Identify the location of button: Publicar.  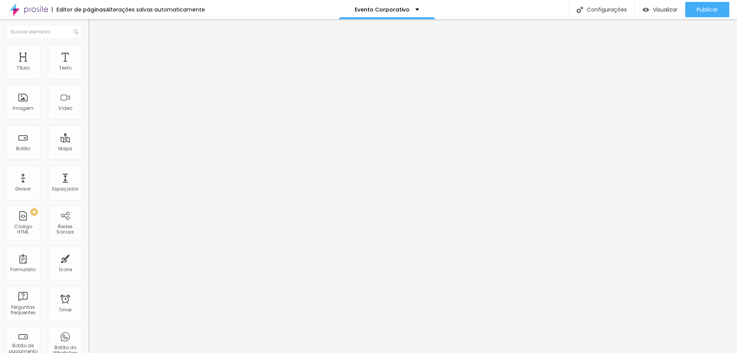
(707, 10).